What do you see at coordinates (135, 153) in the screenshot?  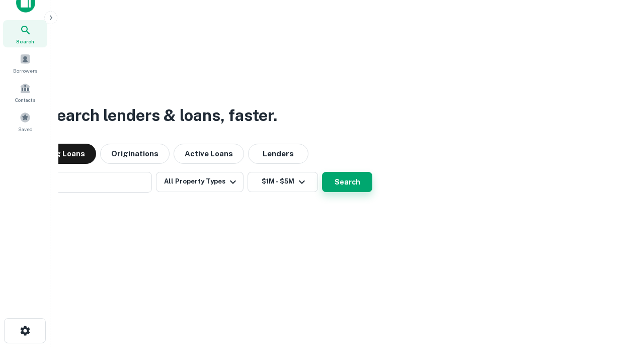 I see `button: Originations` at bounding box center [135, 153].